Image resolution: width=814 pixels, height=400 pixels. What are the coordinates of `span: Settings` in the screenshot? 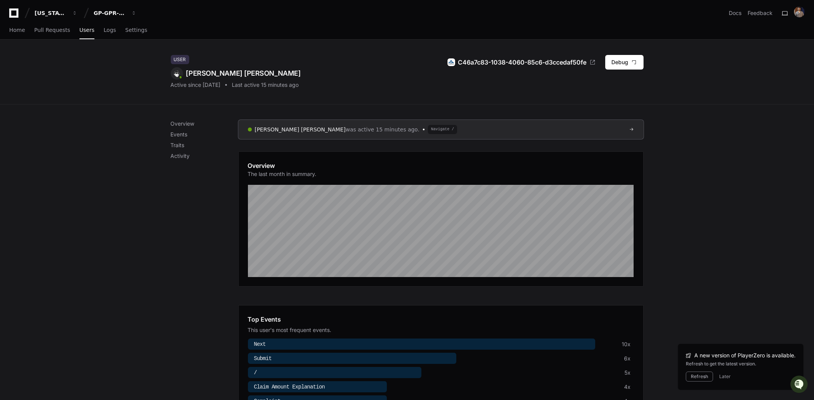 It's located at (136, 30).